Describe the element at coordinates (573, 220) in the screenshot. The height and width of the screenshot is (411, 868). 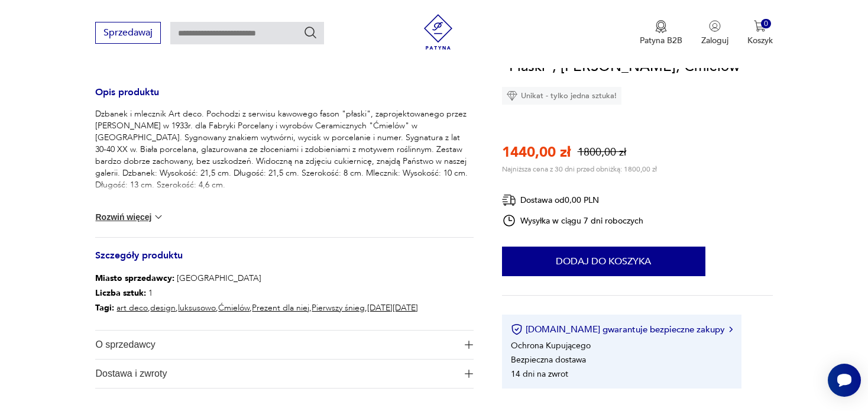
I see `div: Wysyłka w ciągu 7 dni roboczych` at that location.